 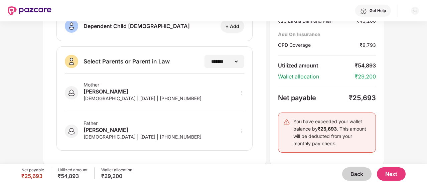 What do you see at coordinates (142, 123) in the screenshot?
I see `div: Father` at bounding box center [142, 123].